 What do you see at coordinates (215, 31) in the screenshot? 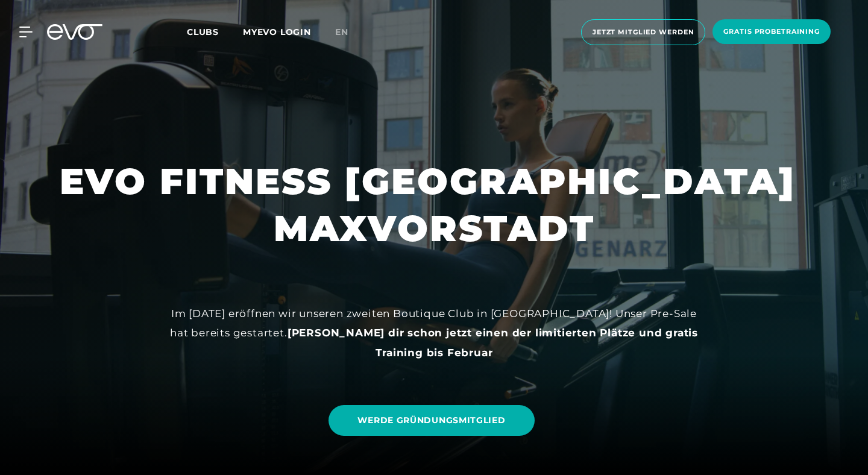
I see `a: Clubs` at bounding box center [215, 31].